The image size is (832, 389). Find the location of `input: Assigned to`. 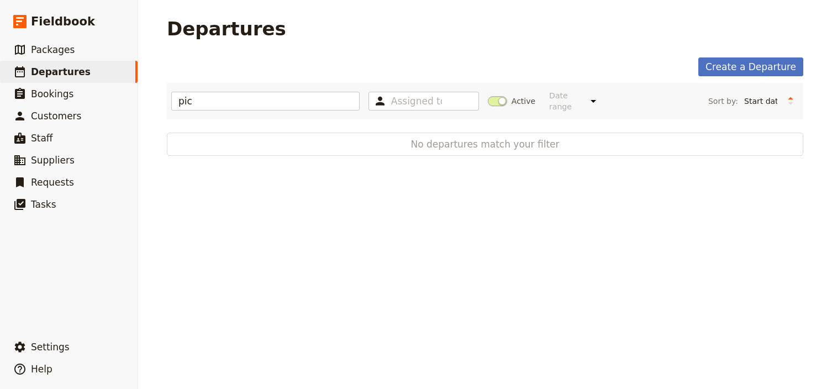

input: Assigned to is located at coordinates (417, 101).